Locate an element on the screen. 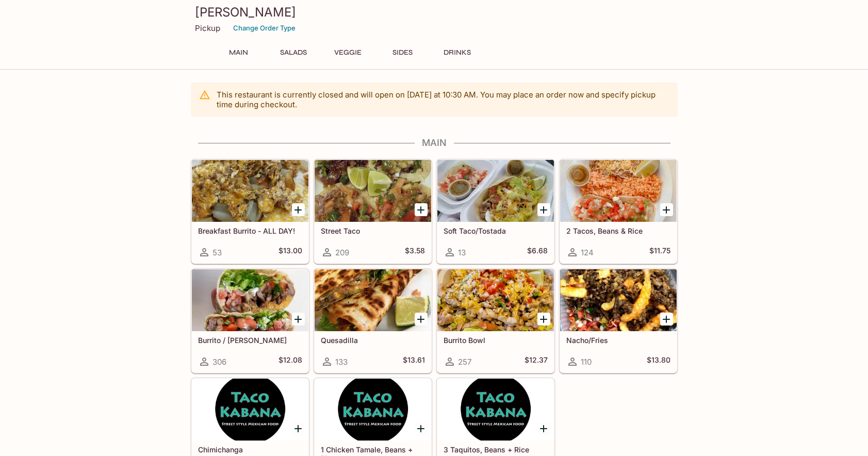 The image size is (868, 456). button: Veggie is located at coordinates (348, 53).